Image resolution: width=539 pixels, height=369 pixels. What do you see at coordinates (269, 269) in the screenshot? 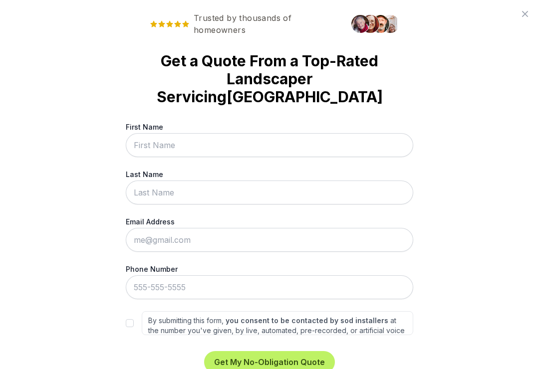
I see `label: Phone Number` at bounding box center [269, 269].